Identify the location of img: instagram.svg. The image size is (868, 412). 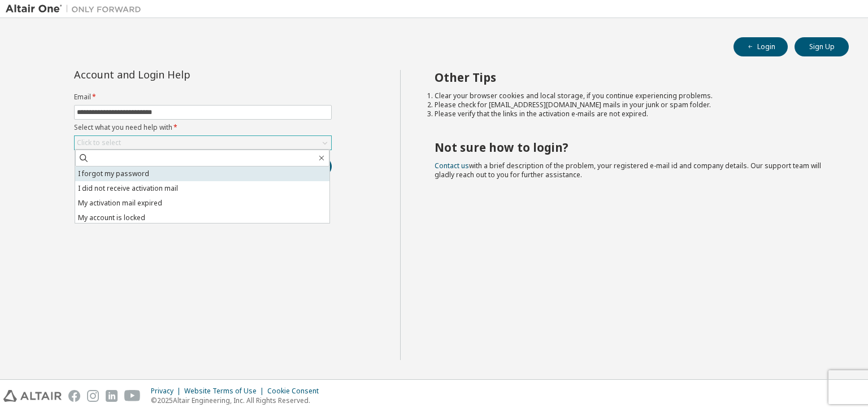
(93, 396).